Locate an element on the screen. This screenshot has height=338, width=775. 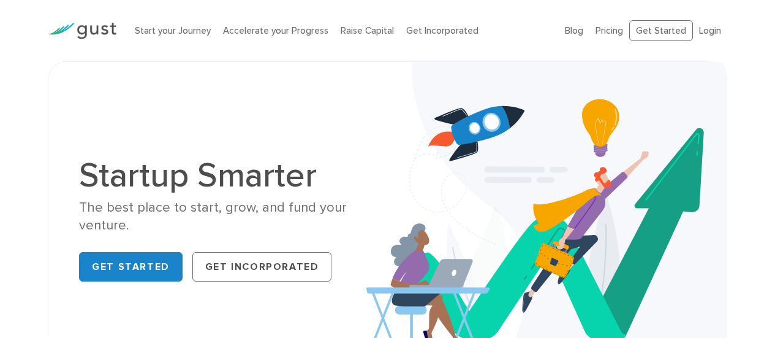
a: Login is located at coordinates (710, 31).